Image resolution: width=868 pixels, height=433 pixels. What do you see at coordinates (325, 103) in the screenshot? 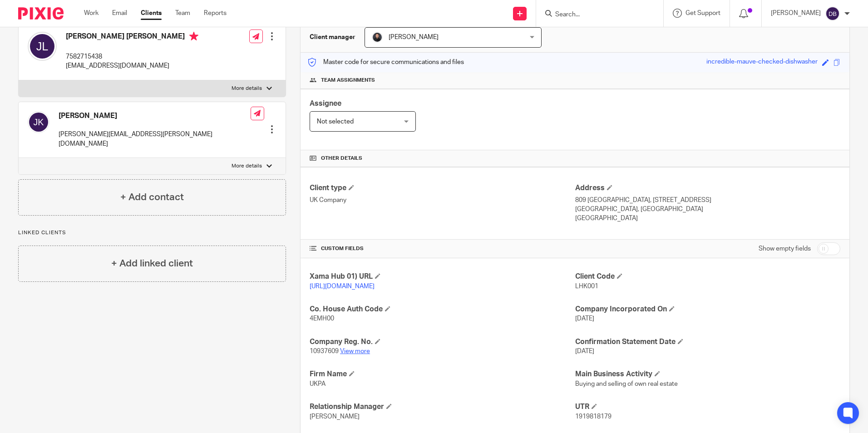
I see `span: Assignee` at bounding box center [325, 103].